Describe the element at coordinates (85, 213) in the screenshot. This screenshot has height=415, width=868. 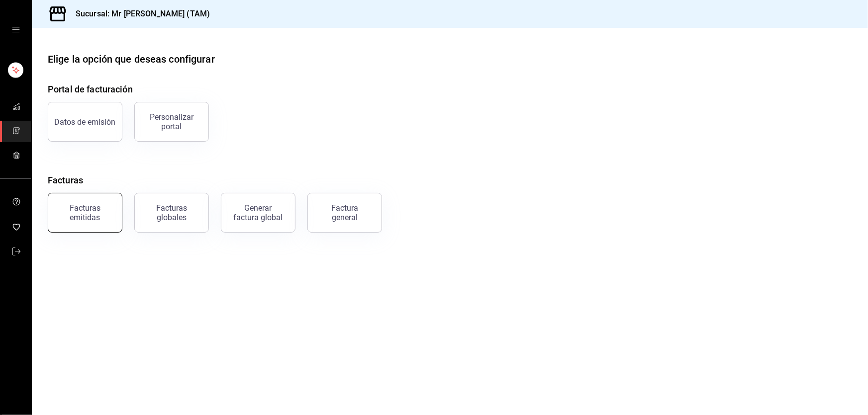
I see `div: Facturas emitidas` at that location.